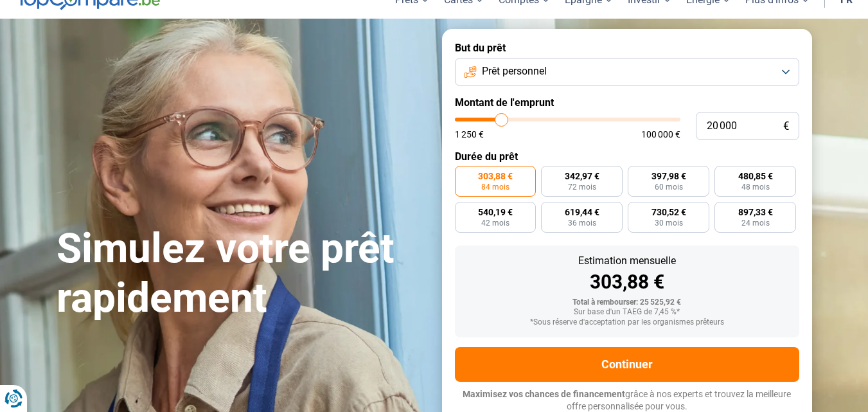 The image size is (868, 412). I want to click on span: 42 mois, so click(495, 223).